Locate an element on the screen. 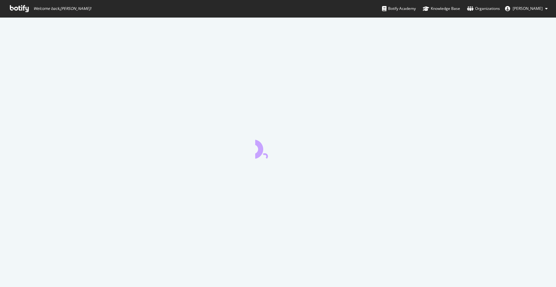 Image resolution: width=556 pixels, height=287 pixels. div: Knowledge Base is located at coordinates (442, 9).